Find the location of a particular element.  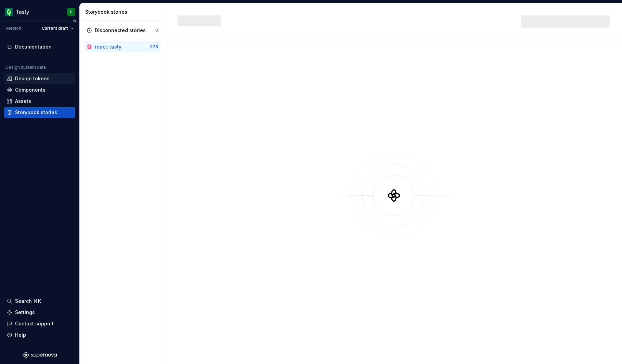

div: Disconnected stories is located at coordinates (120, 30).